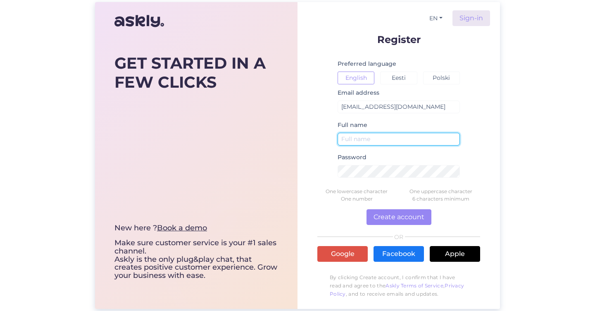 The height and width of the screenshot is (311, 595). What do you see at coordinates (441, 199) in the screenshot?
I see `div: 6 characters minimum` at bounding box center [441, 199].